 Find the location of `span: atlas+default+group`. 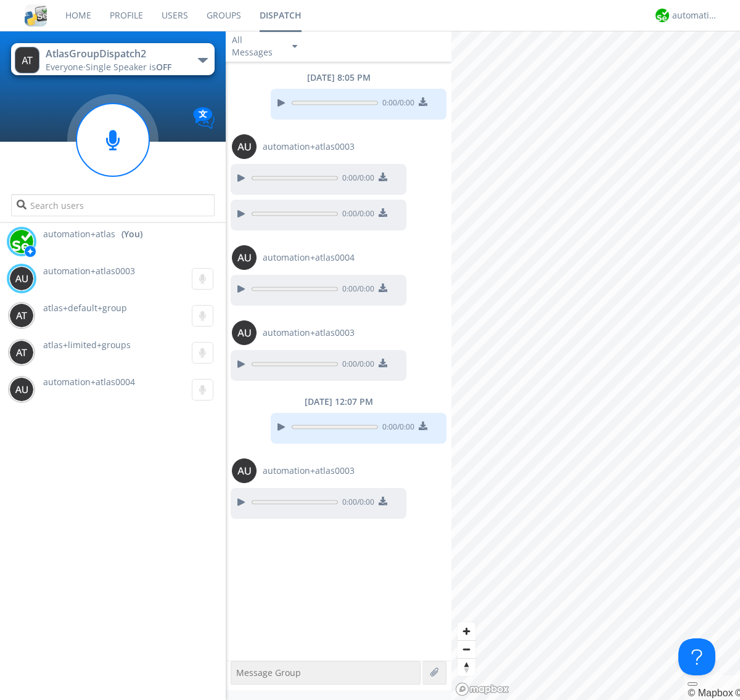

span: atlas+default+group is located at coordinates (85, 308).